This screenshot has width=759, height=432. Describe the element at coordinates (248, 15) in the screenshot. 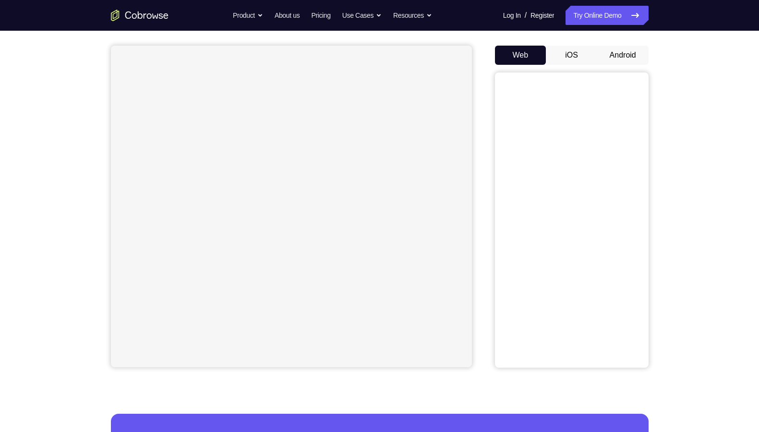

I see `button: Product` at that location.